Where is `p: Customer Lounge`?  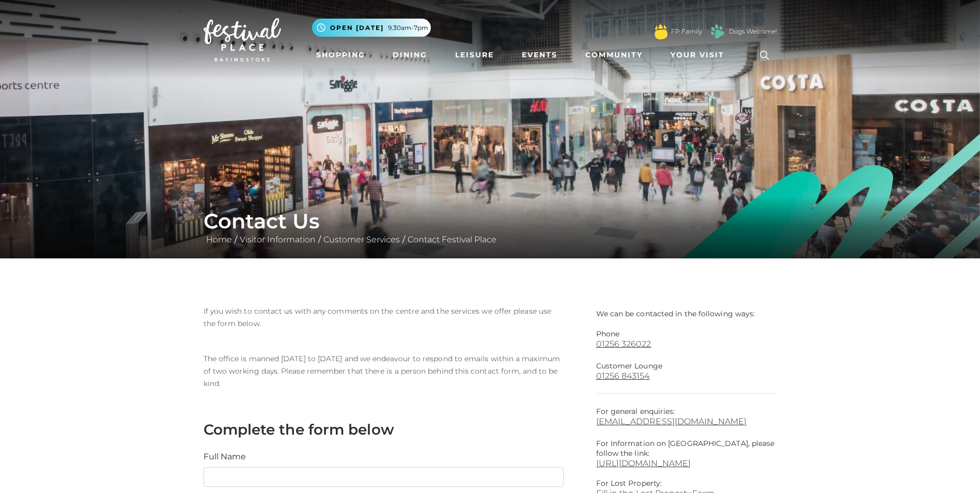 p: Customer Lounge is located at coordinates (687, 366).